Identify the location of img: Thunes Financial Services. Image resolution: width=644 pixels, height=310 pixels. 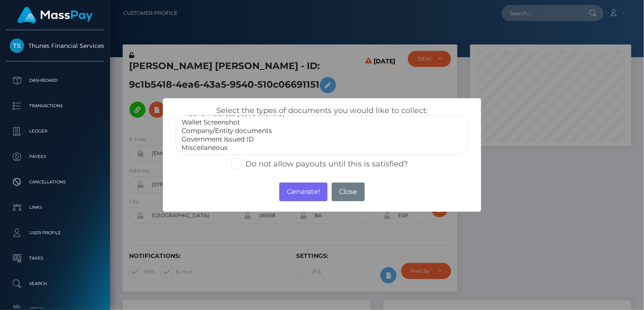
(17, 46).